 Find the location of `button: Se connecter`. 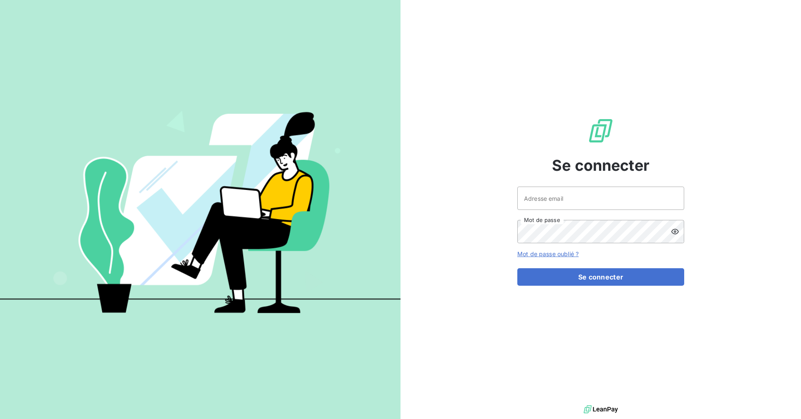

button: Se connecter is located at coordinates (600, 277).